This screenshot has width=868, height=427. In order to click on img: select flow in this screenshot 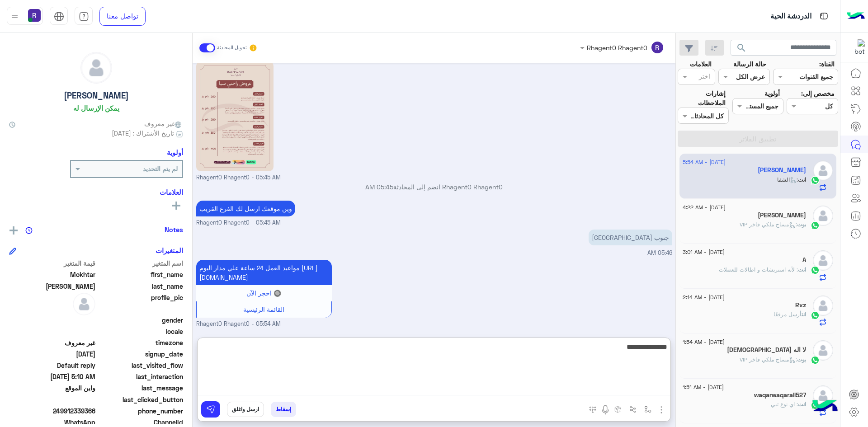, I will do `click(648, 409)`.